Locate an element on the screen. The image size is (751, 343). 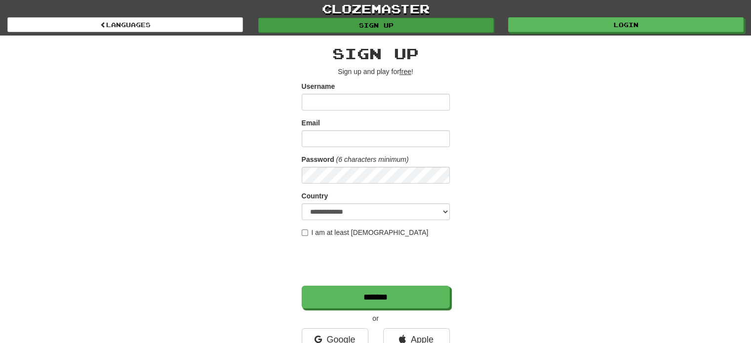
a: Languages is located at coordinates (125, 25).